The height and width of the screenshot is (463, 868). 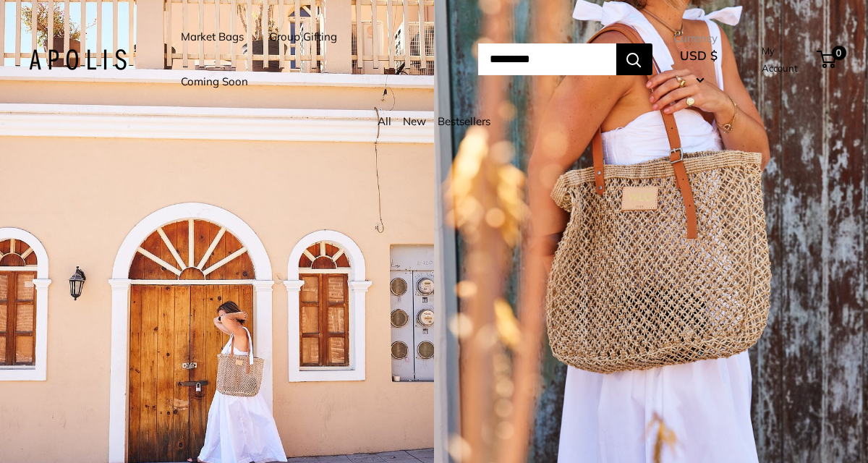 What do you see at coordinates (547, 60) in the screenshot?
I see `input: Search...` at bounding box center [547, 60].